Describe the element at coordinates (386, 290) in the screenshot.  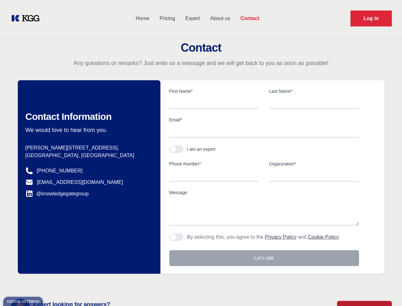
I see `div: Chat Widget` at that location.